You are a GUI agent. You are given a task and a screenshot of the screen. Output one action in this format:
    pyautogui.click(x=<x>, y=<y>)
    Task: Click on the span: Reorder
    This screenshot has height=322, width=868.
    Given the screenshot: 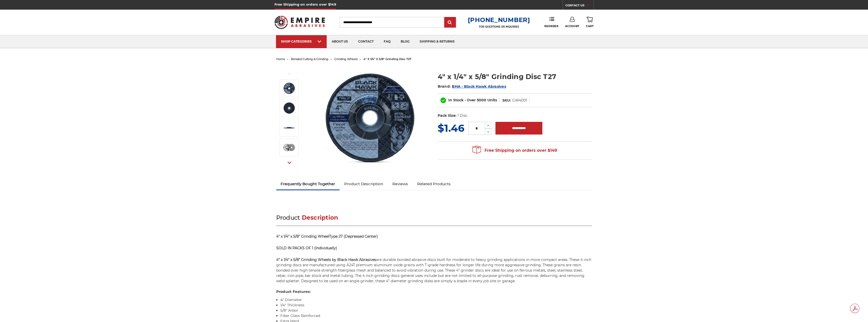 What is the action you would take?
    pyautogui.click(x=551, y=26)
    